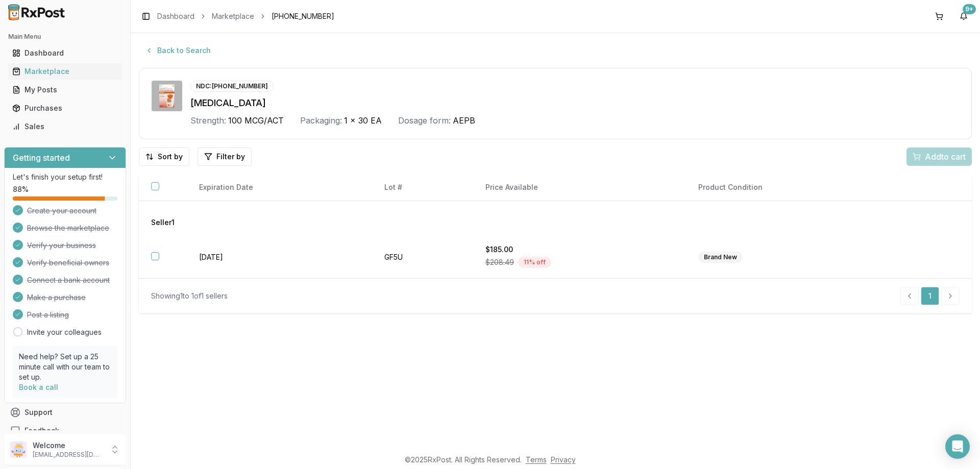 Image resolution: width=980 pixels, height=469 pixels. I want to click on nav: breadcrumb, so click(246, 16).